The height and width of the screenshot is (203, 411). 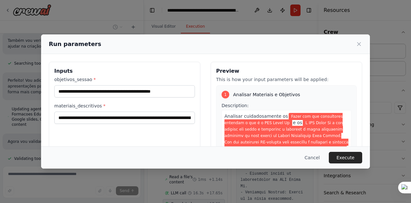 What do you see at coordinates (256, 116) in the screenshot?
I see `span: Analisar cuidadosamente os` at bounding box center [256, 116].